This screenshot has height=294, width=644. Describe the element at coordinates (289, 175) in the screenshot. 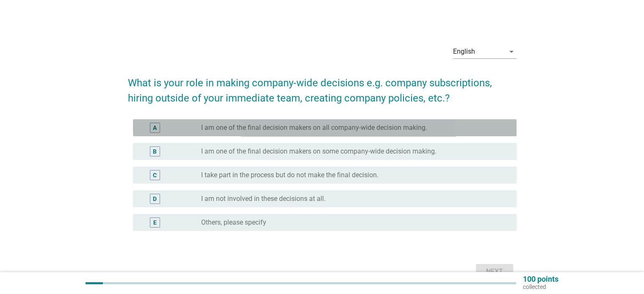

I see `label: I take part in the process but do not make the final decision.` at that location.